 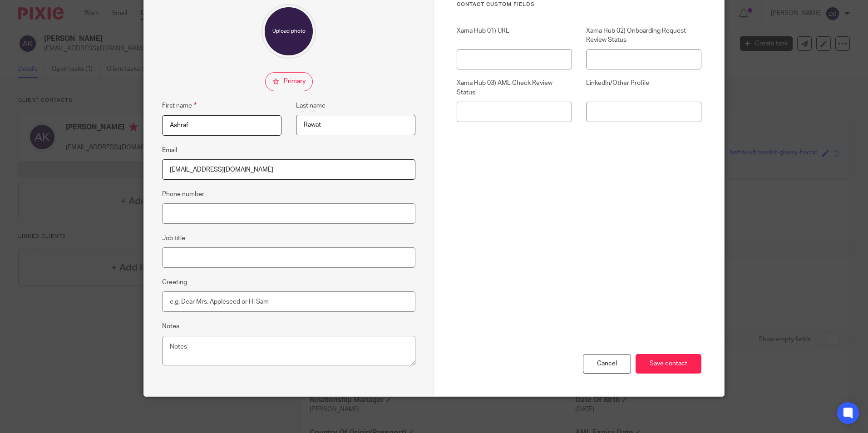 I want to click on h3: Contact Custom fields, so click(x=579, y=4).